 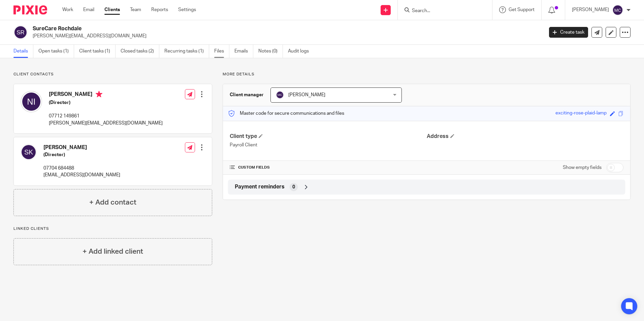 What do you see at coordinates (113, 229) in the screenshot?
I see `p: Linked clients` at bounding box center [113, 229].